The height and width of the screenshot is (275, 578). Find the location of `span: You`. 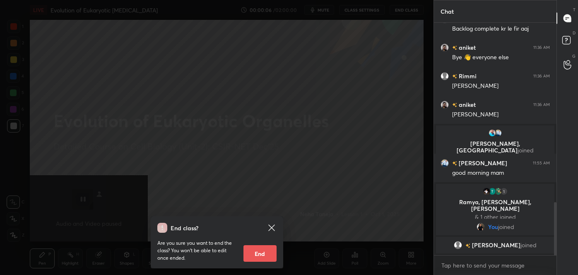

span: You is located at coordinates (493, 227).